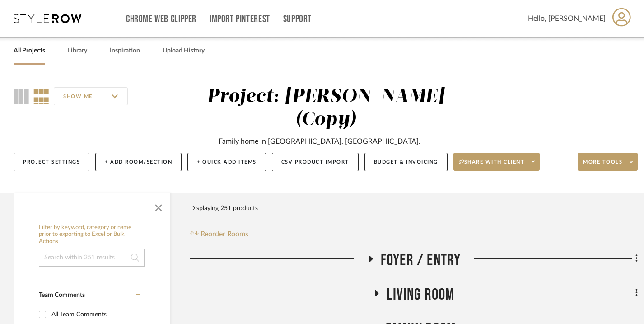 The height and width of the screenshot is (324, 644). What do you see at coordinates (607, 162) in the screenshot?
I see `button: More tools` at bounding box center [607, 162].